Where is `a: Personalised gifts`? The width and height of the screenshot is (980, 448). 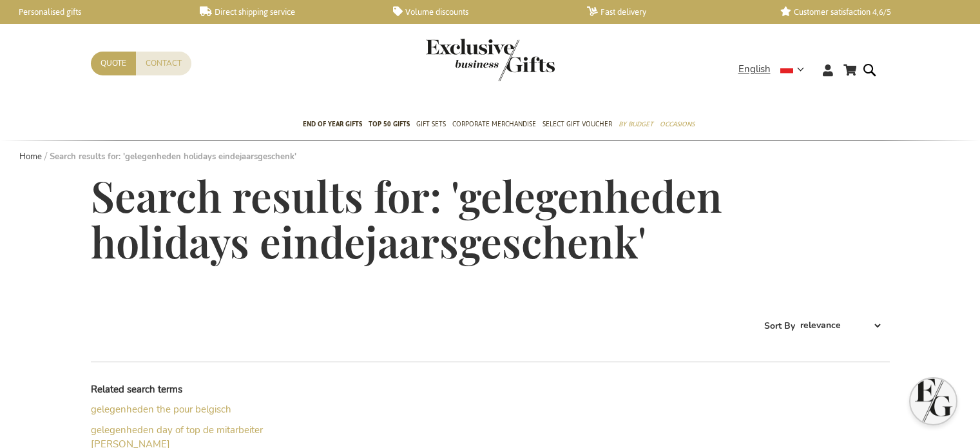
a: Personalised gifts is located at coordinates (93, 12).